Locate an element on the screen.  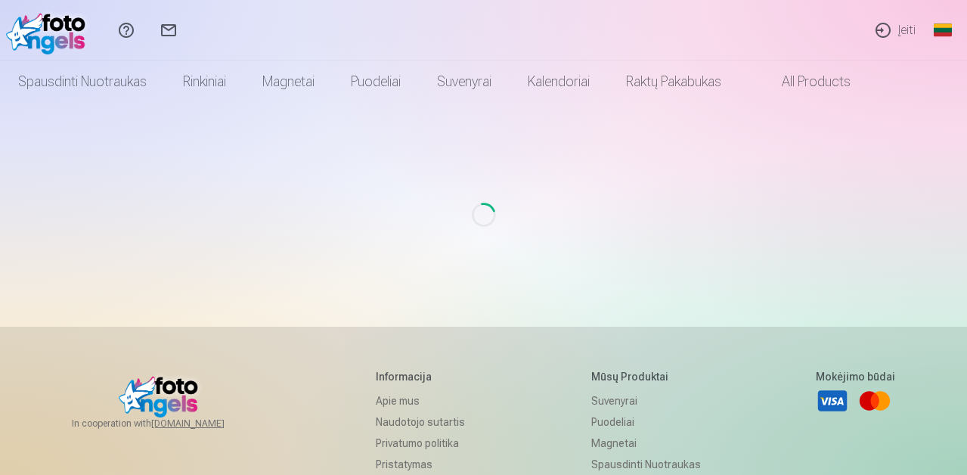
a: Pristatymas is located at coordinates (426, 464).